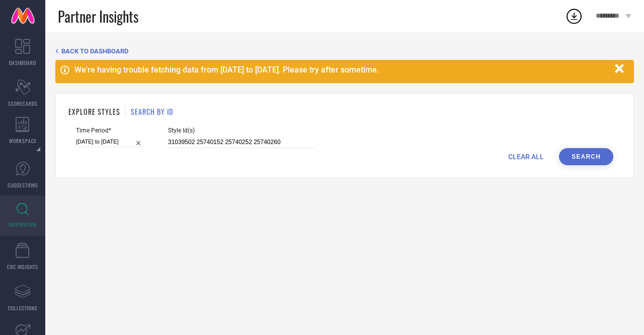  What do you see at coordinates (110, 130) in the screenshot?
I see `span: Time Period*` at bounding box center [110, 130].